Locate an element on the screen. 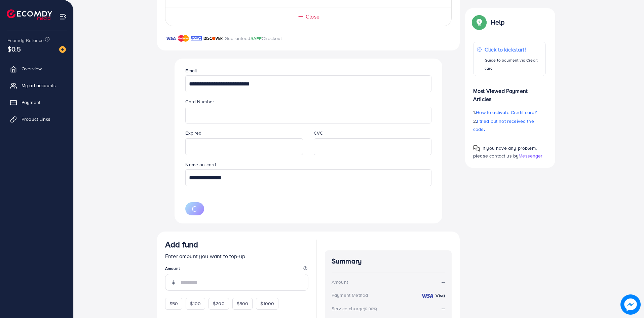 Image resolution: width=644 pixels, height=318 pixels. p: Enter amount you want to top-up is located at coordinates (237, 256).